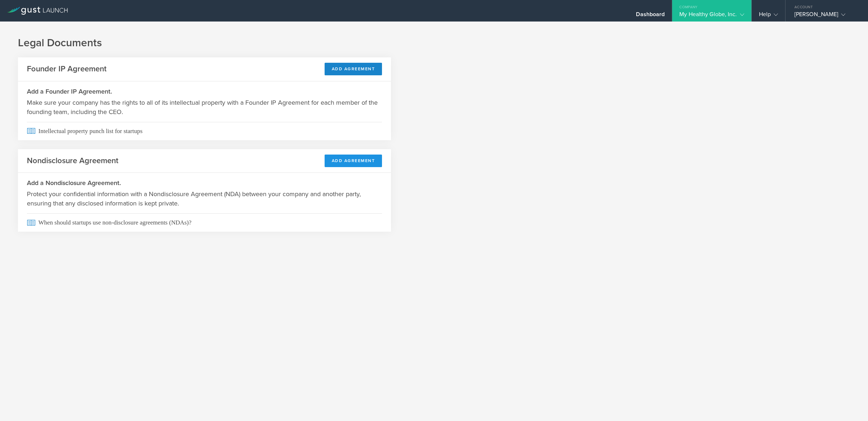  Describe the element at coordinates (850, 403) in the screenshot. I see `div: Chat Widget` at that location.